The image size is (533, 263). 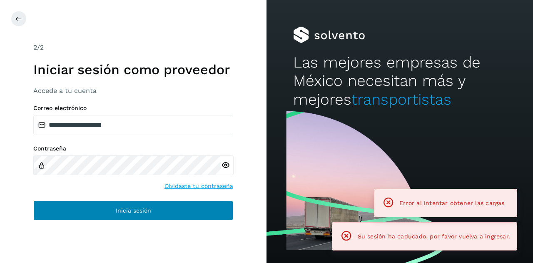 What do you see at coordinates (434, 236) in the screenshot?
I see `span: Su sesión ha caducado, por favor vuelva a ingresar.` at bounding box center [434, 236].